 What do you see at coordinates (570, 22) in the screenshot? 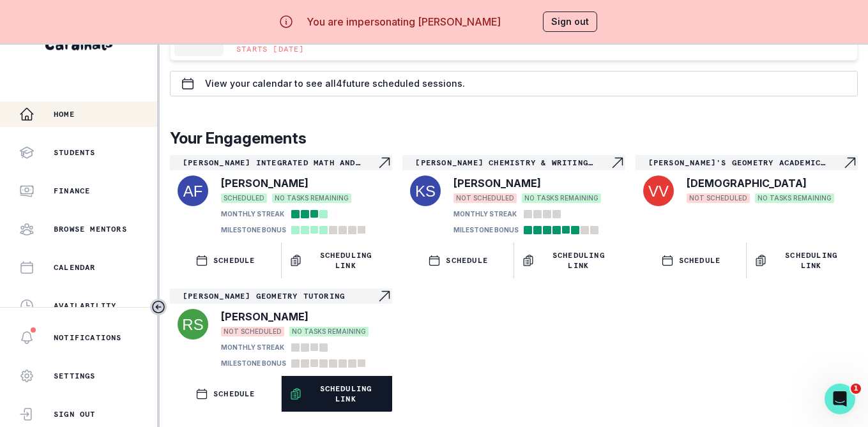
I see `button: Sign out` at bounding box center [570, 22].